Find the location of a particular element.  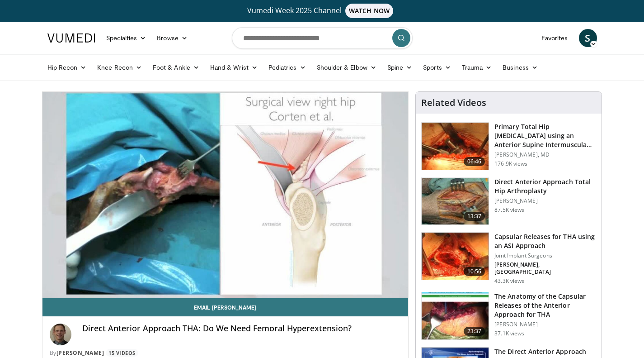

a: Vumedi Week 2025 ChannelWATCH NOW is located at coordinates (322, 11).